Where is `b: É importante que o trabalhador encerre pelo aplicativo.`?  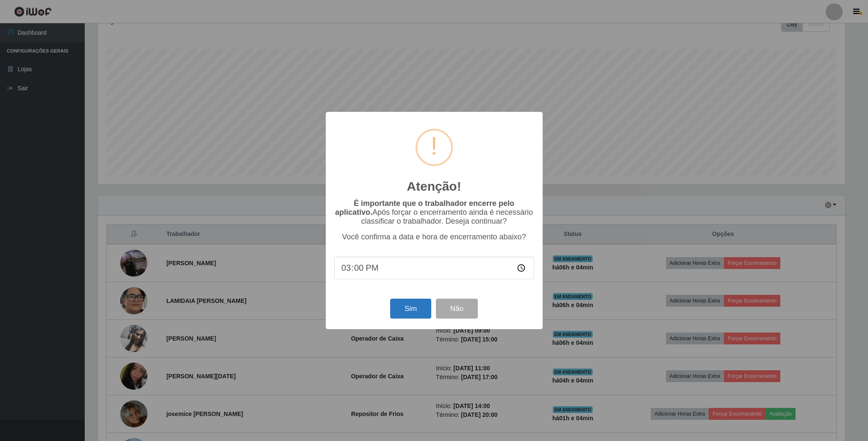
b: É importante que o trabalhador encerre pelo aplicativo. is located at coordinates (425, 207).